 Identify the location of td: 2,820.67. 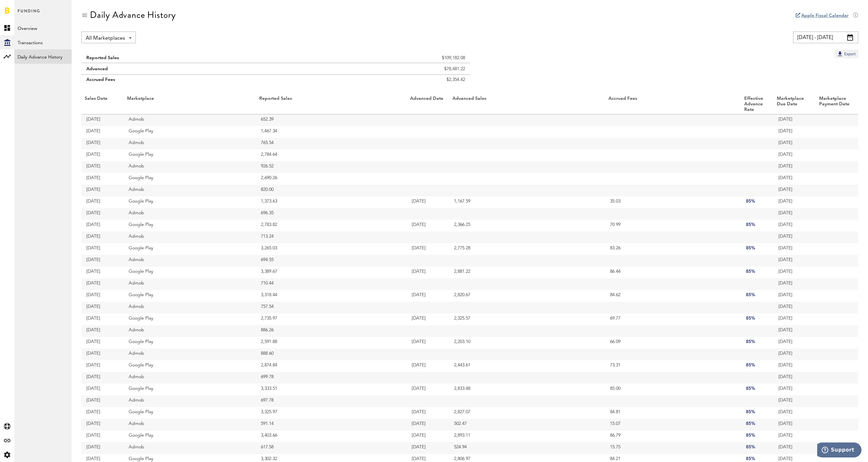
(527, 296).